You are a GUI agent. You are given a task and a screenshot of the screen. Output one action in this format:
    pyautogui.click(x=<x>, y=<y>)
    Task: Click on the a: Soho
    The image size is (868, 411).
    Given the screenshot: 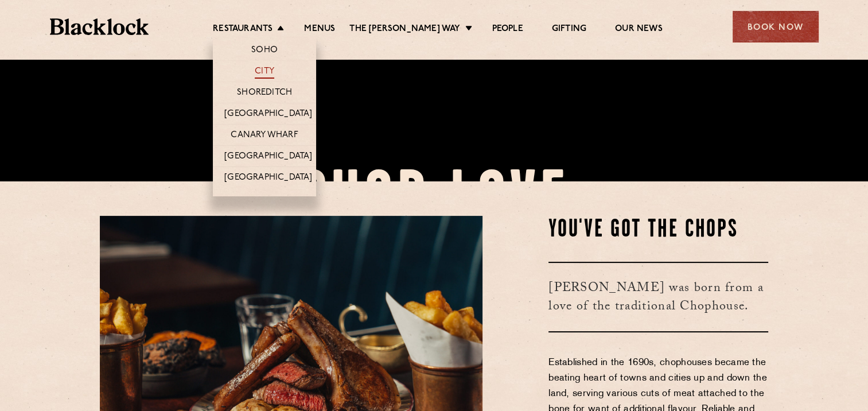 What is the action you would take?
    pyautogui.click(x=265, y=51)
    